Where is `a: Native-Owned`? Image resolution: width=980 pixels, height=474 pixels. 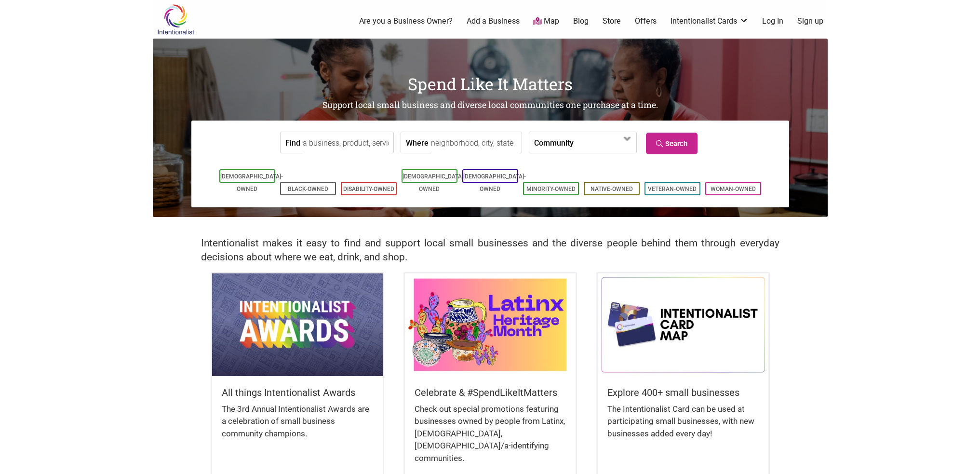 a: Native-Owned is located at coordinates (612, 189).